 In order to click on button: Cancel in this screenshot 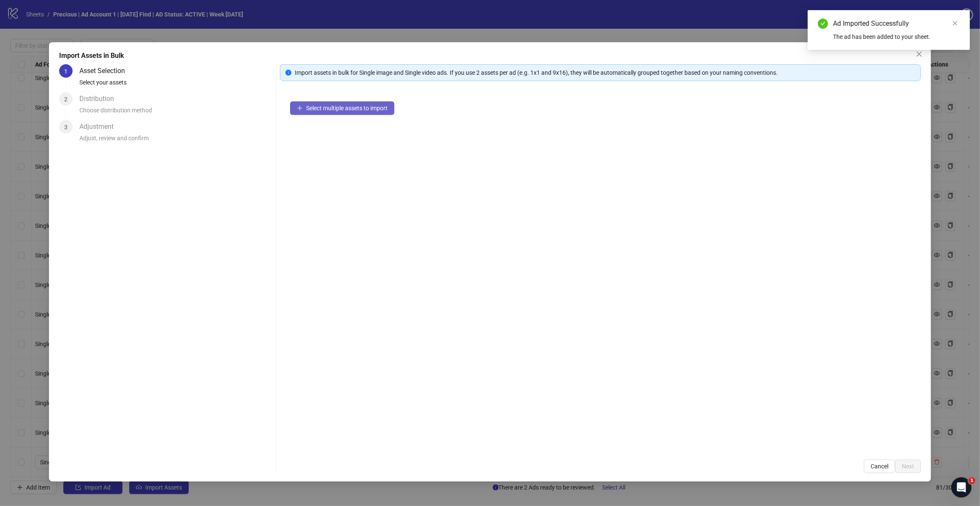, I will do `click(879, 466)`.